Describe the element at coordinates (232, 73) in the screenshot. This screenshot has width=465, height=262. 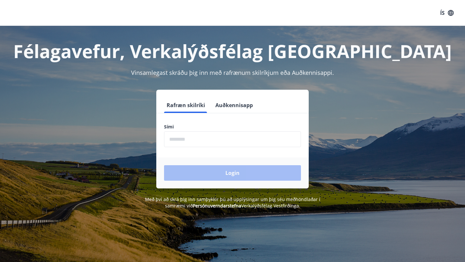
I see `span: Vinsamlegast skráðu þig inn með rafrænum skilríkjum eða Auðkennisappi.` at that location.